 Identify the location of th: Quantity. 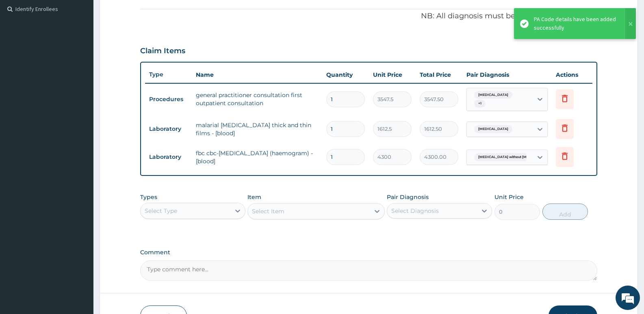
(345, 75).